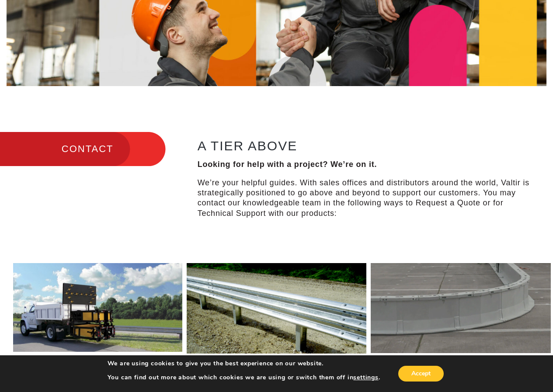 The width and height of the screenshot is (553, 392). Describe the element at coordinates (364, 145) in the screenshot. I see `h2: A TIER ABOVE` at that location.